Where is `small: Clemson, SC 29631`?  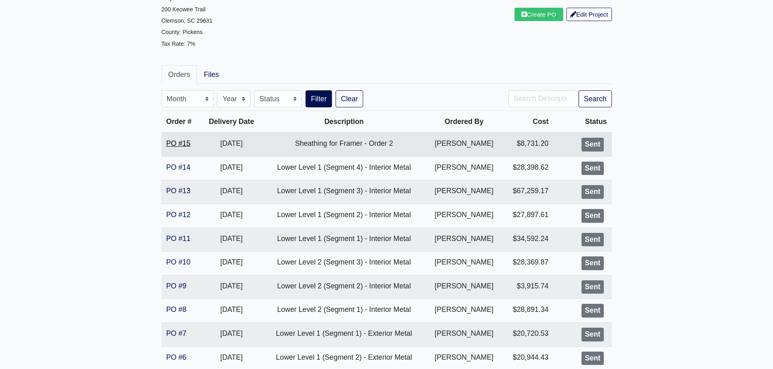
small: Clemson, SC 29631 is located at coordinates (187, 21).